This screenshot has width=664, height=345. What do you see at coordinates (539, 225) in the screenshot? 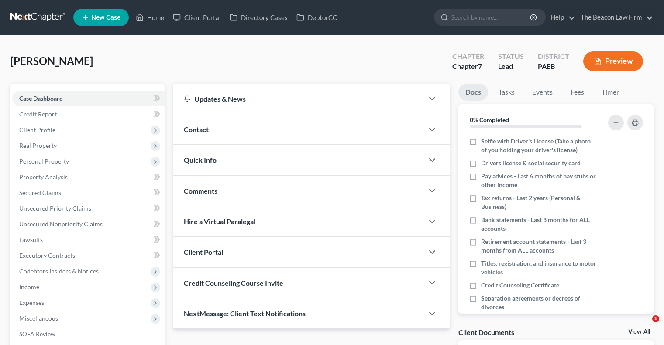
I see `span: Bank statements - Last 3 months for ALL accounts` at bounding box center [539, 225].